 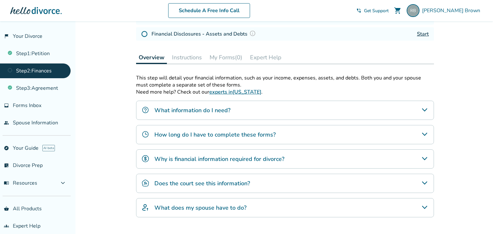 What do you see at coordinates (285, 135) in the screenshot?
I see `div: How long do I have to complete these forms?` at bounding box center [285, 135].